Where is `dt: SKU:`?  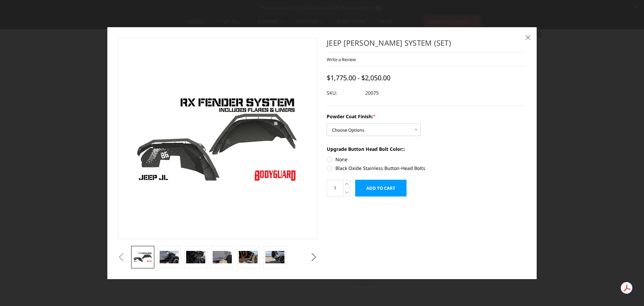 dt: SKU: is located at coordinates (344, 93).